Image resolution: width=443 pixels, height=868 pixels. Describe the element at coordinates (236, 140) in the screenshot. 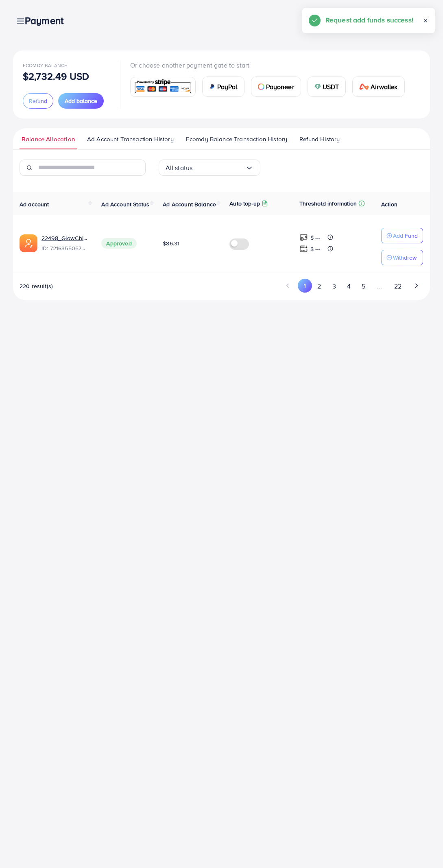

I see `span: Ecomdy Balance Transaction History` at that location.